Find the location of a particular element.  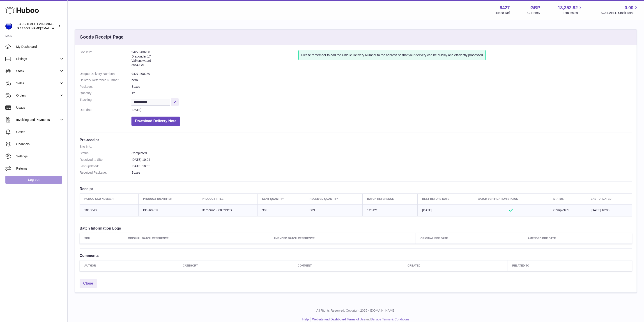

a: Service Terms & Conditions is located at coordinates (390, 319).